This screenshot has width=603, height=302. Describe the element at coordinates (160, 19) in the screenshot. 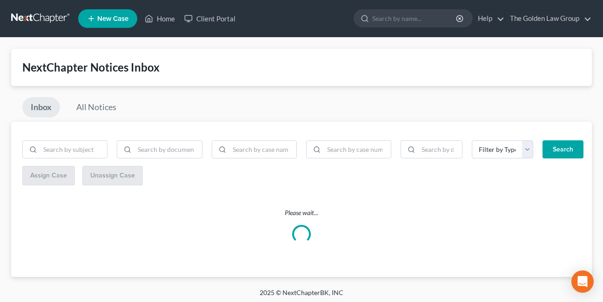

I see `a: Home` at that location.